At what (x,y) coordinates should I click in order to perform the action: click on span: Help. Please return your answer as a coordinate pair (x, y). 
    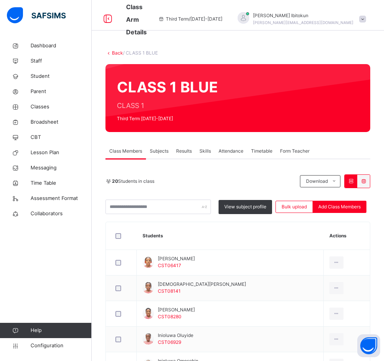
    Looking at the image, I should click on (61, 331).